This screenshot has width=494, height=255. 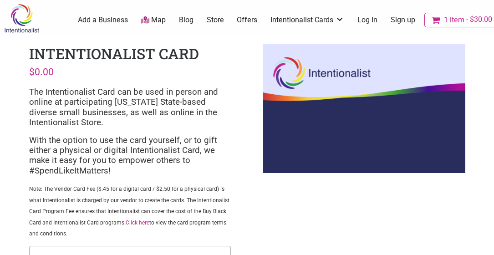 I want to click on p: With the option to use the card yourself, or to gift either a physical or digital Intentionalist ..., so click(x=130, y=156).